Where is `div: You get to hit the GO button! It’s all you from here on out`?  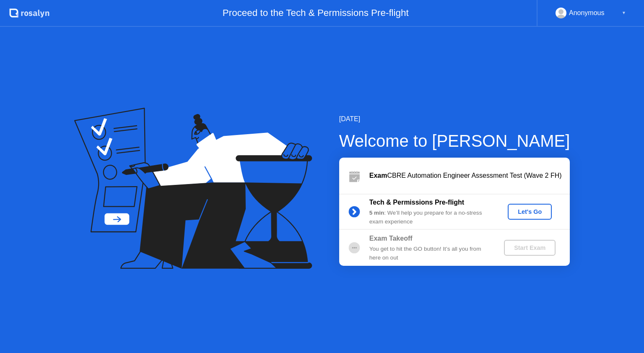 div: You get to hit the GO button! It’s all you from here on out is located at coordinates (430, 253).